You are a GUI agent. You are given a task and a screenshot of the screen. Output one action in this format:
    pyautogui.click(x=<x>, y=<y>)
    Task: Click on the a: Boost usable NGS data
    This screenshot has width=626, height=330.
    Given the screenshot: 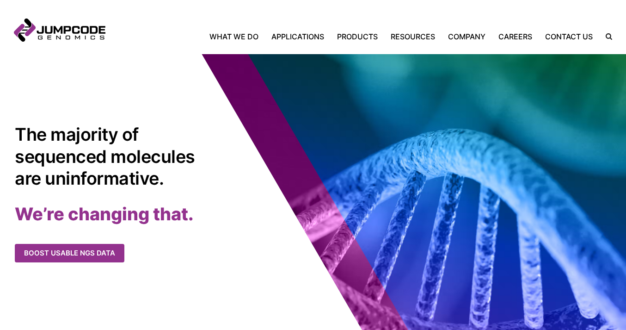 What is the action you would take?
    pyautogui.click(x=69, y=253)
    